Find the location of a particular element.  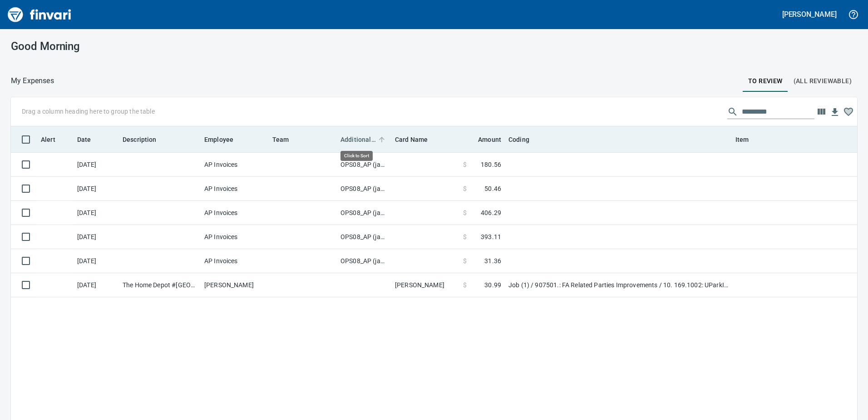

p: Drag a column heading here to group the table is located at coordinates (88, 111).